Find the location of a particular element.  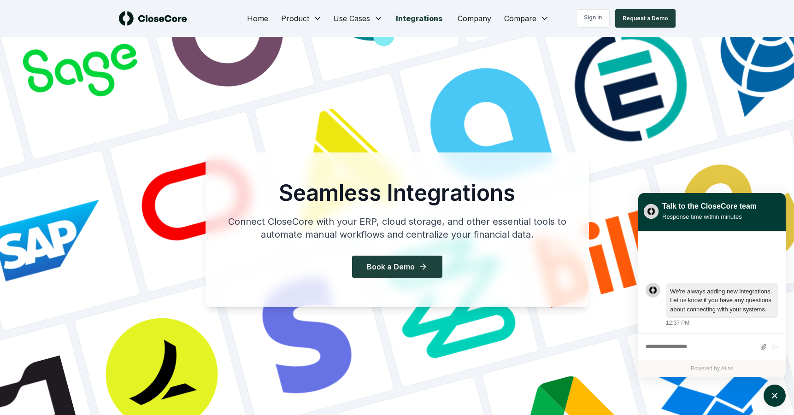

div: Talk to the CloseCore team is located at coordinates (710, 207).